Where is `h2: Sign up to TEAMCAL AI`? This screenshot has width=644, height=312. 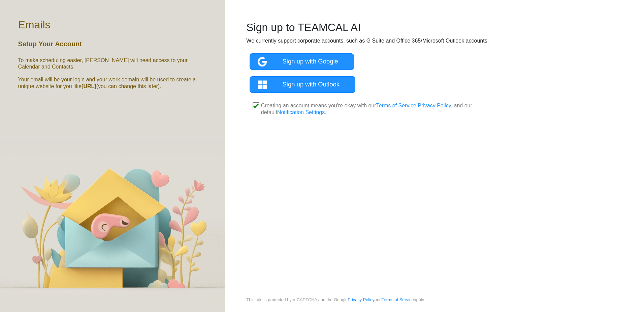 h2: Sign up to TEAMCAL AI is located at coordinates (434, 27).